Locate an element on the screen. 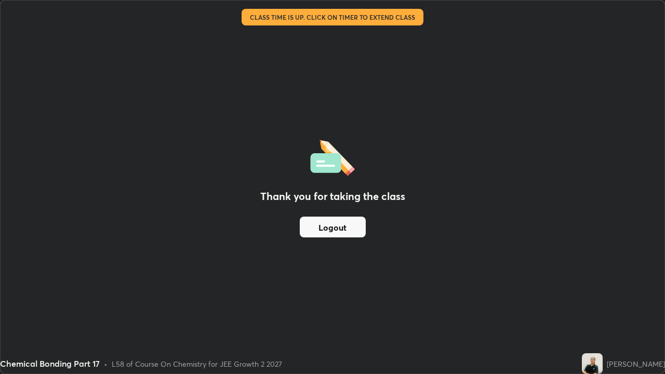 This screenshot has width=665, height=374. img: offlineFeedback.1438e8b3.svg is located at coordinates (332, 156).